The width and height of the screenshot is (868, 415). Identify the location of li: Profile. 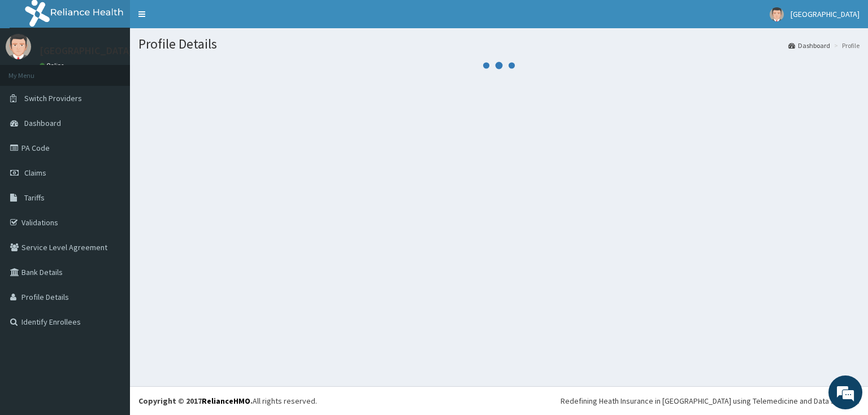
(845, 45).